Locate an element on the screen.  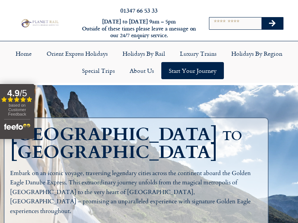
img: Planet Rail Train Holidays Logo is located at coordinates (39, 23).